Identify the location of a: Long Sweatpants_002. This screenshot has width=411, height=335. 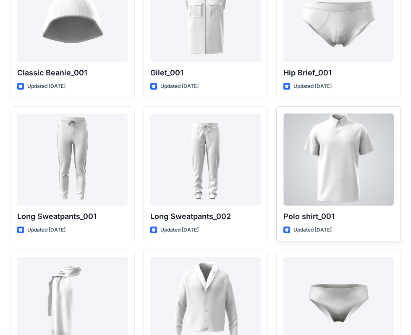
(205, 160).